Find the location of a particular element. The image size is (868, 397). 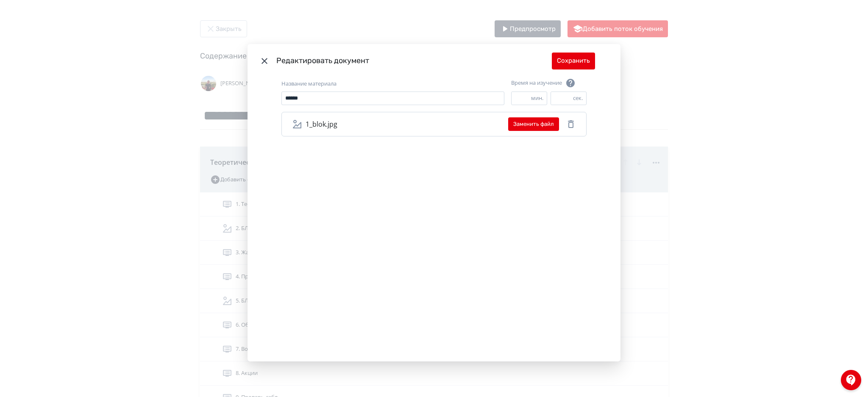

div: сек. is located at coordinates (580, 98).